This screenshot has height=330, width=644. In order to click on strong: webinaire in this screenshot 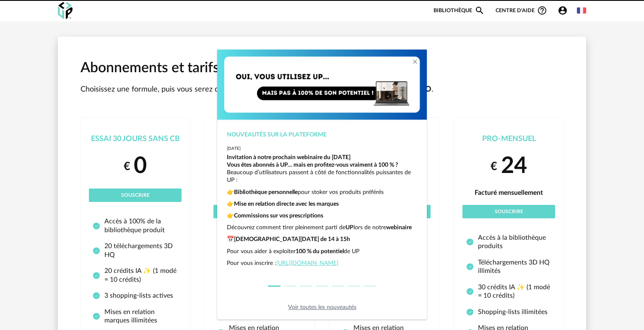, I will do `click(398, 228)`.